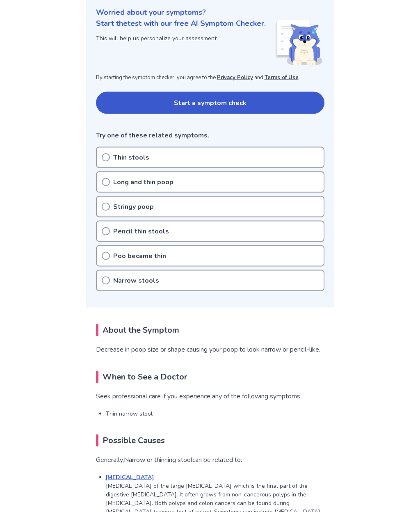 The width and height of the screenshot is (420, 512). I want to click on img: Shiba, so click(299, 43).